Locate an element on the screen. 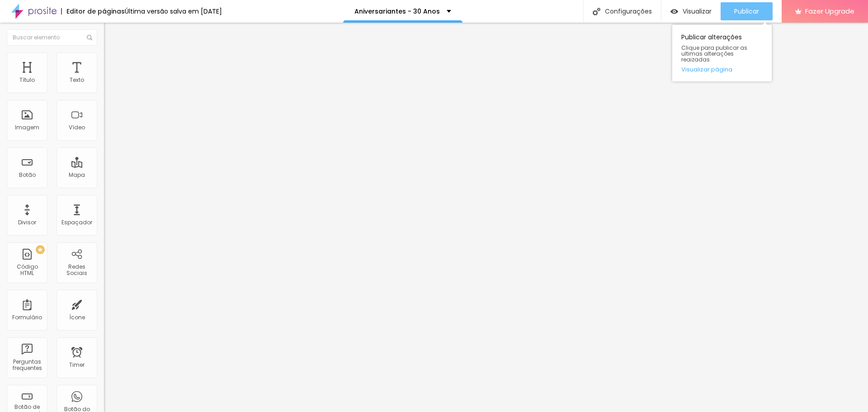 The image size is (868, 412). span: Clique para publicar as ultimas alterações reaizadas is located at coordinates (722, 54).